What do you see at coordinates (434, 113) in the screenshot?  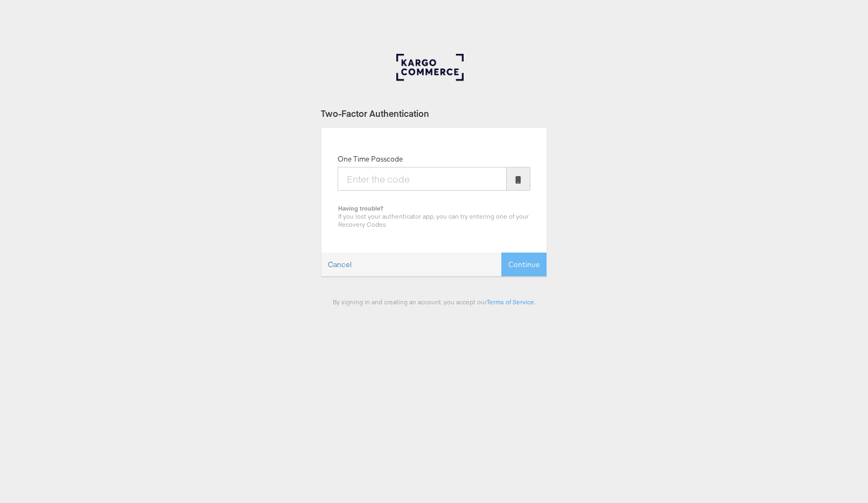 I see `div: Two-Factor Authentication` at bounding box center [434, 113].